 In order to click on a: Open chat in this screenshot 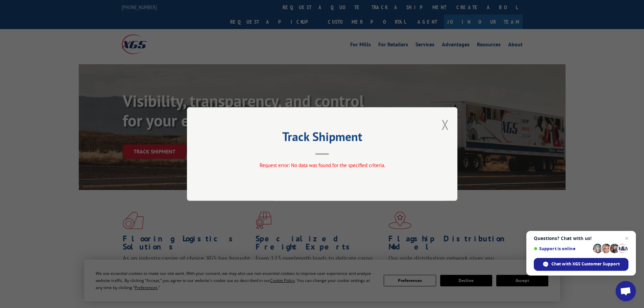, I will do `click(626, 291)`.